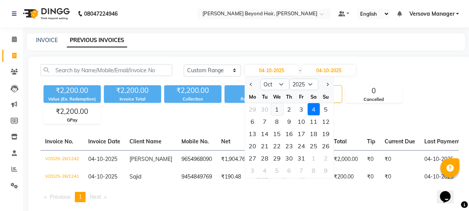  What do you see at coordinates (304, 84) in the screenshot?
I see `select: Select year` at bounding box center [304, 84].